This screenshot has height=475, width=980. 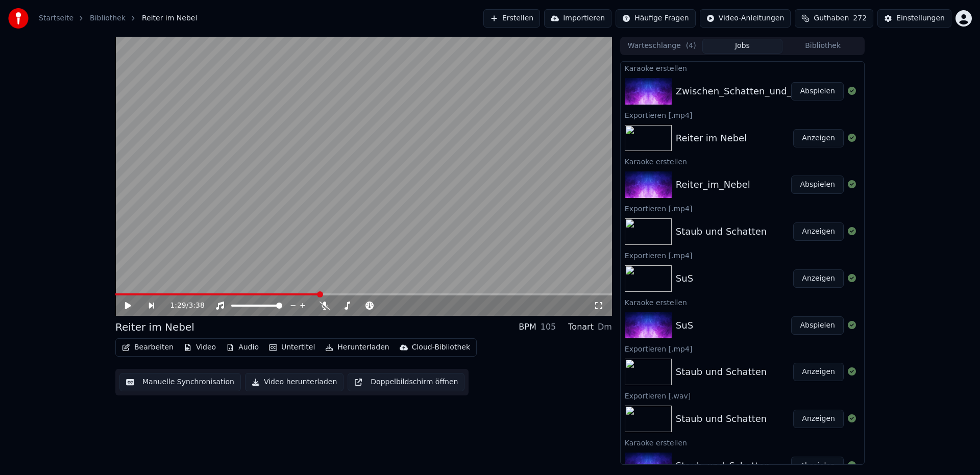 What do you see at coordinates (742, 395) in the screenshot?
I see `div: Exportieren [.wav]` at bounding box center [742, 395].